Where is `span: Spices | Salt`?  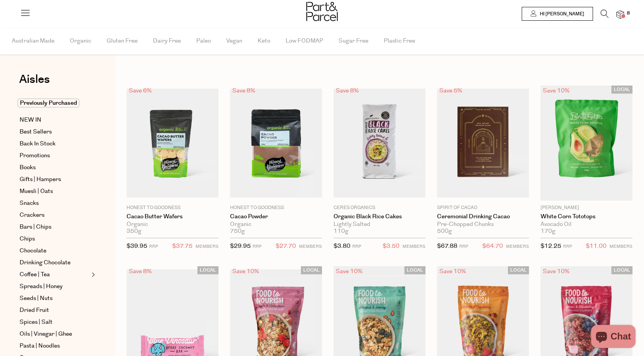
span: Spices | Salt is located at coordinates (36, 322).